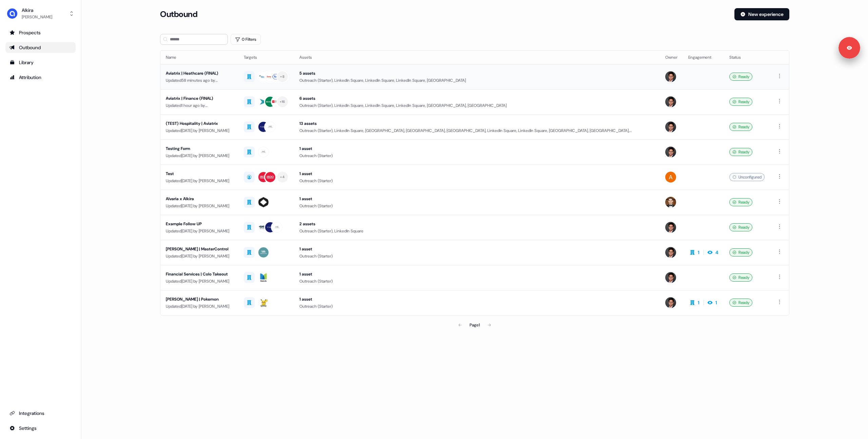 This screenshot has height=439, width=868. What do you see at coordinates (283, 102) in the screenshot?
I see `div: + 16` at bounding box center [283, 102].